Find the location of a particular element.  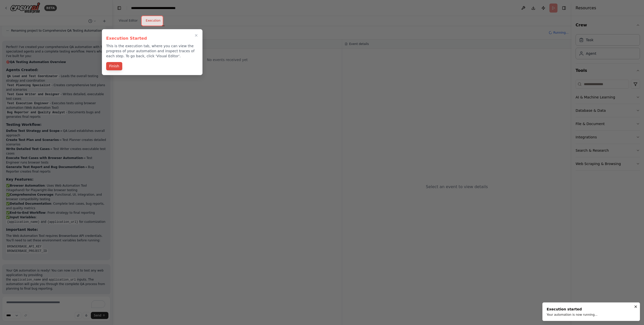

button: Hide left sidebar is located at coordinates (119, 8).